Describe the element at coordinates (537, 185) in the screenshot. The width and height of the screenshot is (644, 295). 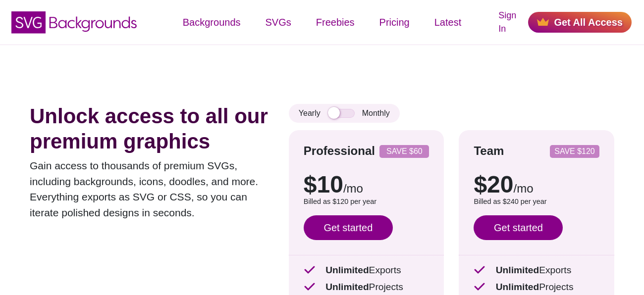
I see `p: $20` at that location.